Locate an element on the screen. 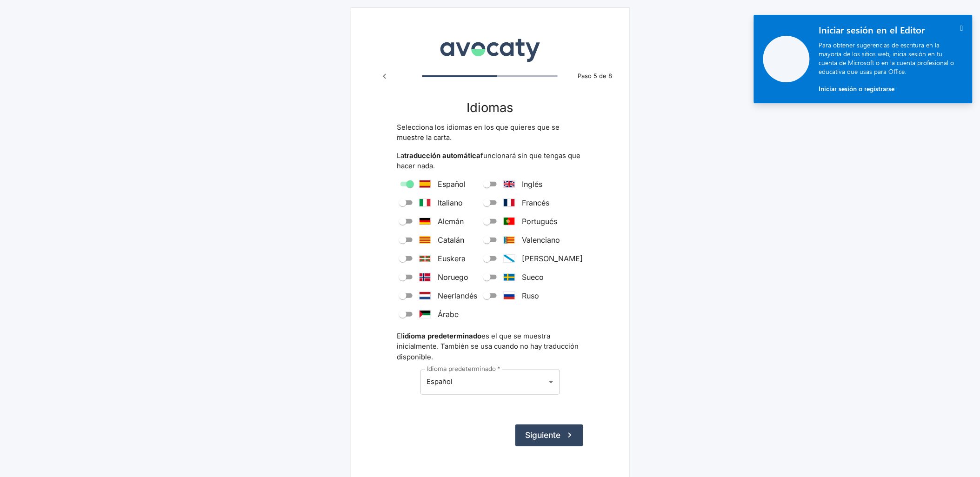 The image size is (980, 477). span: Paso 5 de 8 is located at coordinates (595, 76).